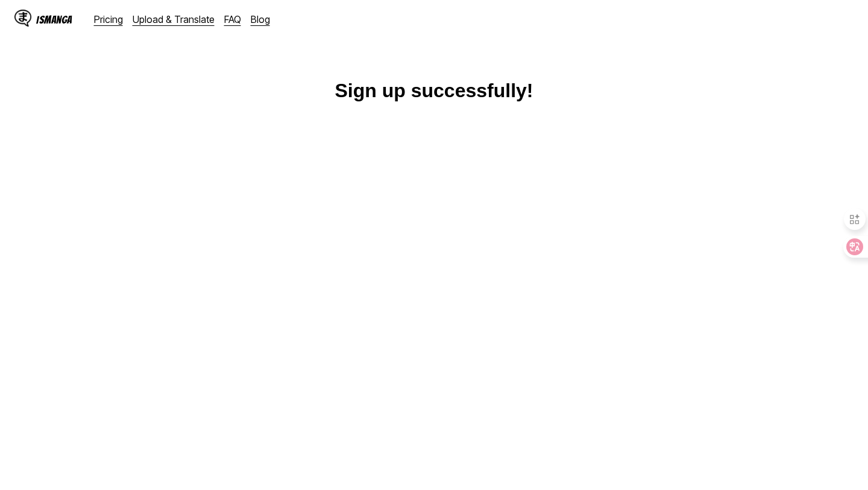  What do you see at coordinates (260, 19) in the screenshot?
I see `a: Blog` at bounding box center [260, 19].